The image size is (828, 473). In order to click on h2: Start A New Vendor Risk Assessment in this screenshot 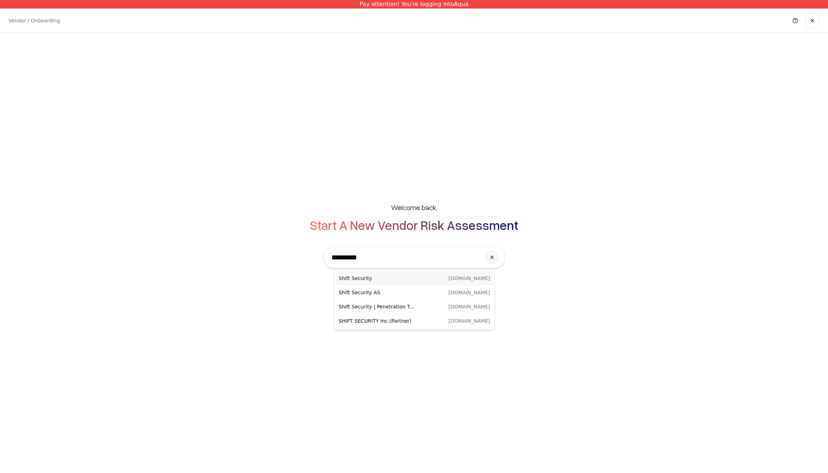, I will do `click(414, 225)`.